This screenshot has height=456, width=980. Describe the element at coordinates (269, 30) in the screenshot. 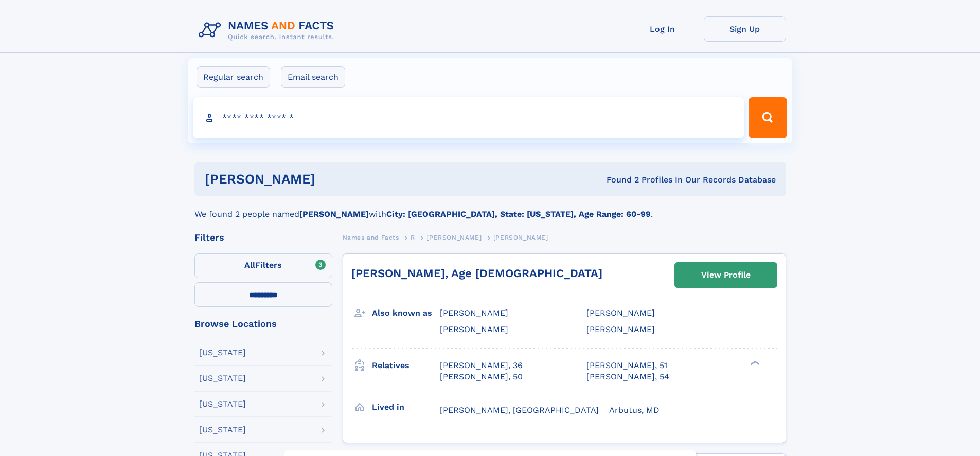

I see `img: Logo Names and Facts` at that location.